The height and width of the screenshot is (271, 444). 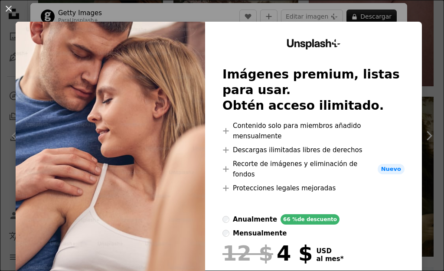 I want to click on div: 66 % de descuento, so click(x=310, y=219).